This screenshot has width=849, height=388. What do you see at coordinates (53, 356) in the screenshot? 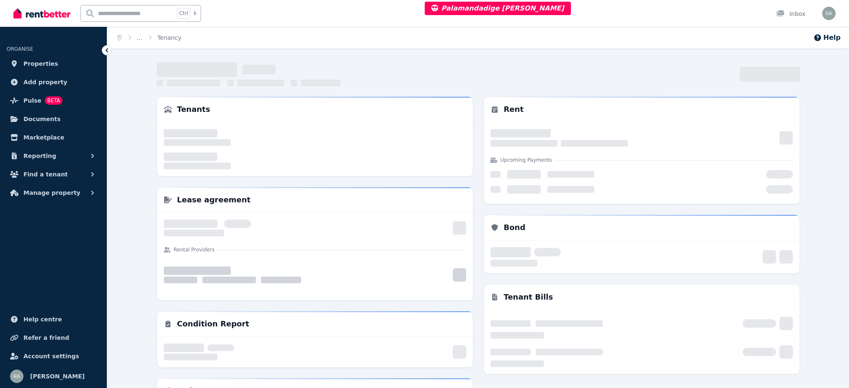
I see `a: Account settings` at bounding box center [53, 356].